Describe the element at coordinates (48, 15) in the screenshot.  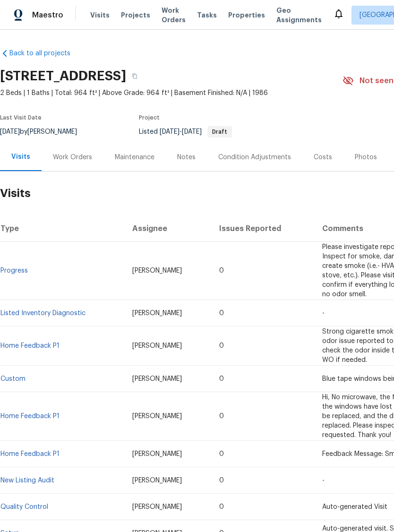
I see `span: Maestro` at that location.